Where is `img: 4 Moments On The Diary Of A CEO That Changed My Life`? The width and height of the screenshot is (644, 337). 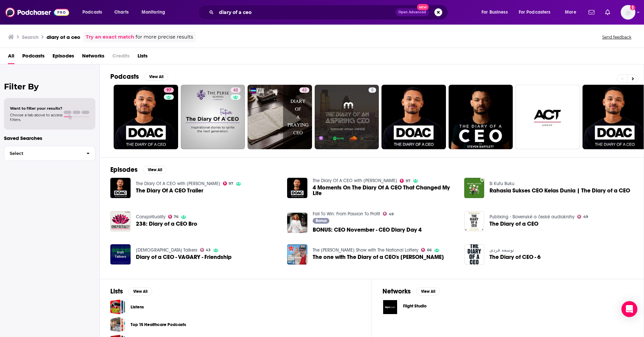
img: 4 Moments On The Diary Of A CEO That Changed My Life is located at coordinates (297, 188).